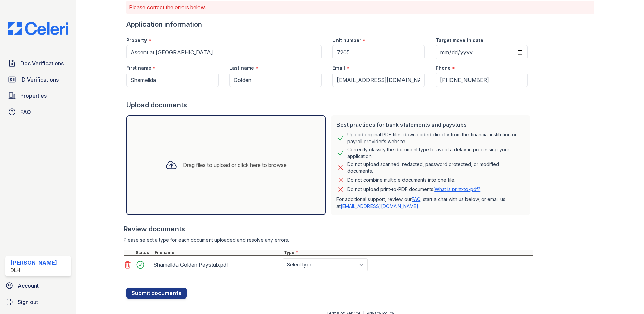  I want to click on button: Submit documents, so click(156, 293).